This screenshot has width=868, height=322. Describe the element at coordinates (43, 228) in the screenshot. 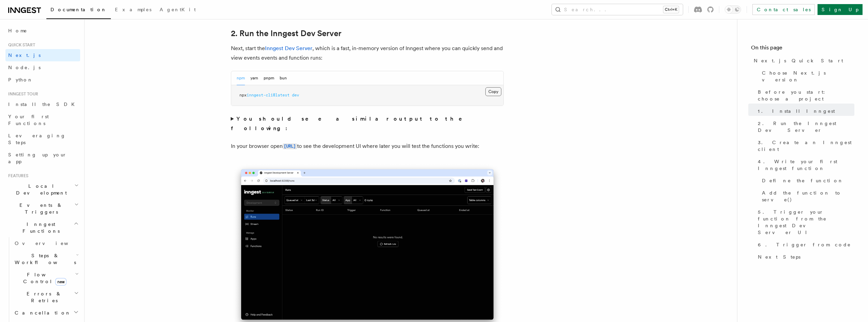

I see `button: Inngest Functions` at that location.